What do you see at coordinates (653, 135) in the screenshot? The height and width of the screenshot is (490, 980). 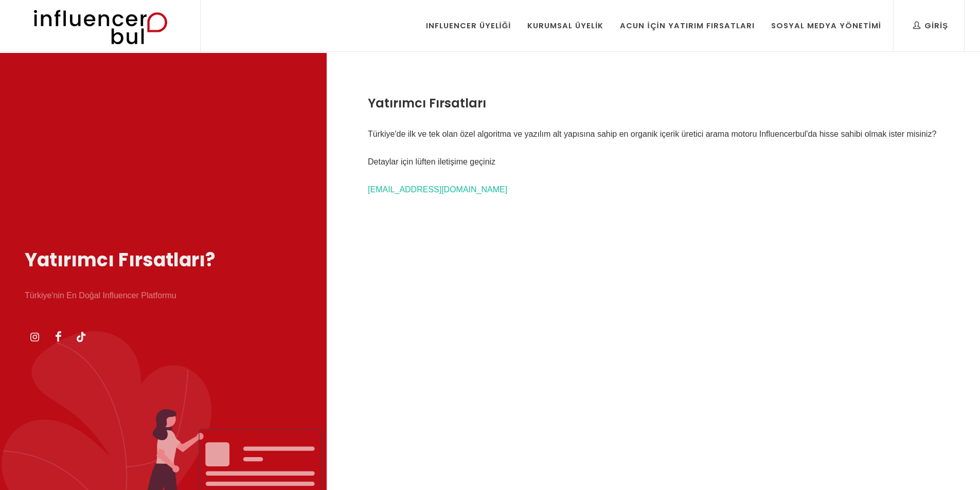 I see `p: Türkiye'de ilk ve tek olan özel algoritma ve yazılım alt yapısına sahip en organik içerik üretici...` at bounding box center [653, 135].